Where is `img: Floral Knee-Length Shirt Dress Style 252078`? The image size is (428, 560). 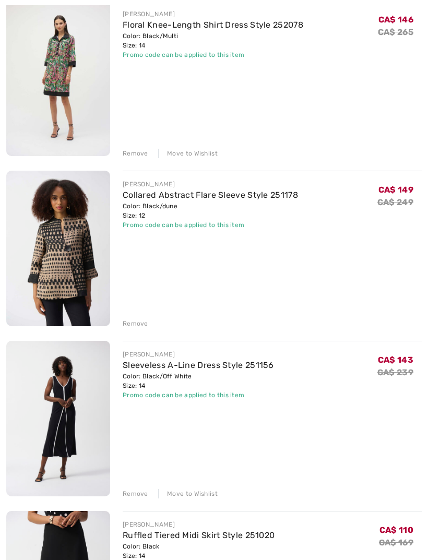
img: Floral Knee-Length Shirt Dress Style 252078 is located at coordinates (58, 78).